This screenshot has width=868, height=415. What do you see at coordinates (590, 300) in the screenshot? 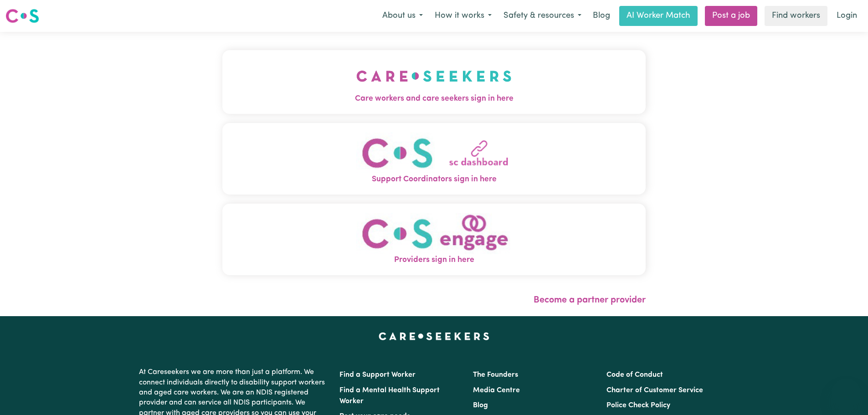
I see `a: Become a partner provider` at bounding box center [590, 300].